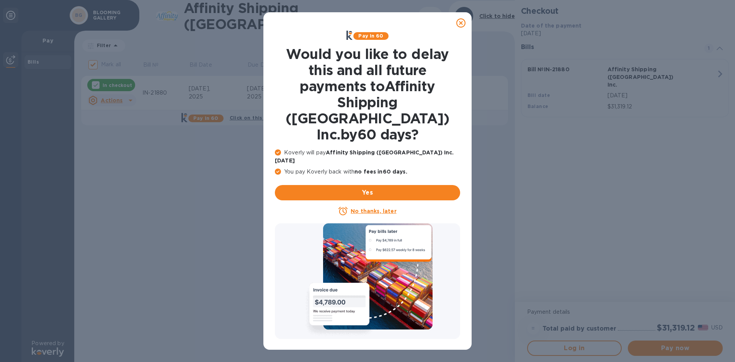 This screenshot has width=735, height=362. What do you see at coordinates (371, 36) in the screenshot?
I see `b: Pay in 60` at bounding box center [371, 36].